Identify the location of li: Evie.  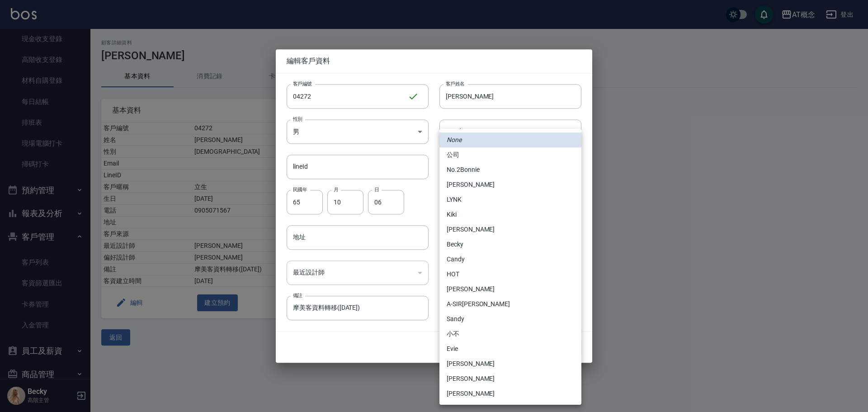
(510, 349).